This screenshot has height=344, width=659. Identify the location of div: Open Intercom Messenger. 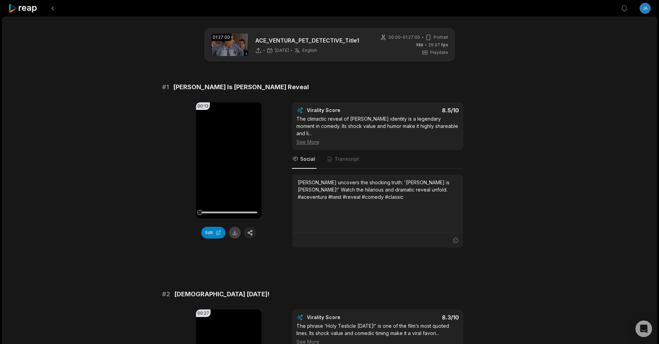
(644, 329).